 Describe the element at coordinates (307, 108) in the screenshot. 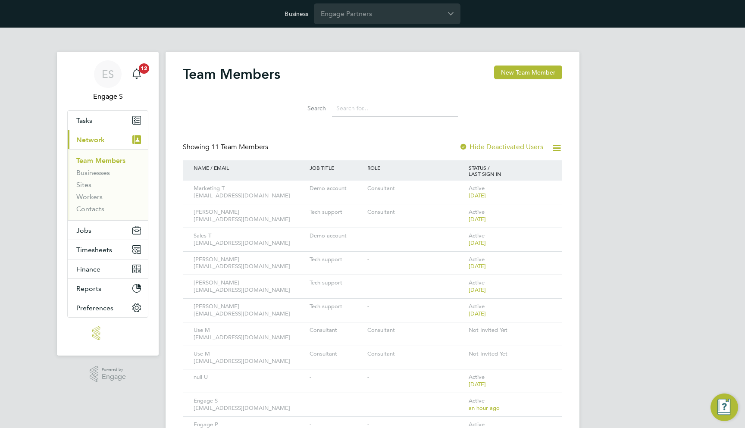

I see `label: Search` at that location.